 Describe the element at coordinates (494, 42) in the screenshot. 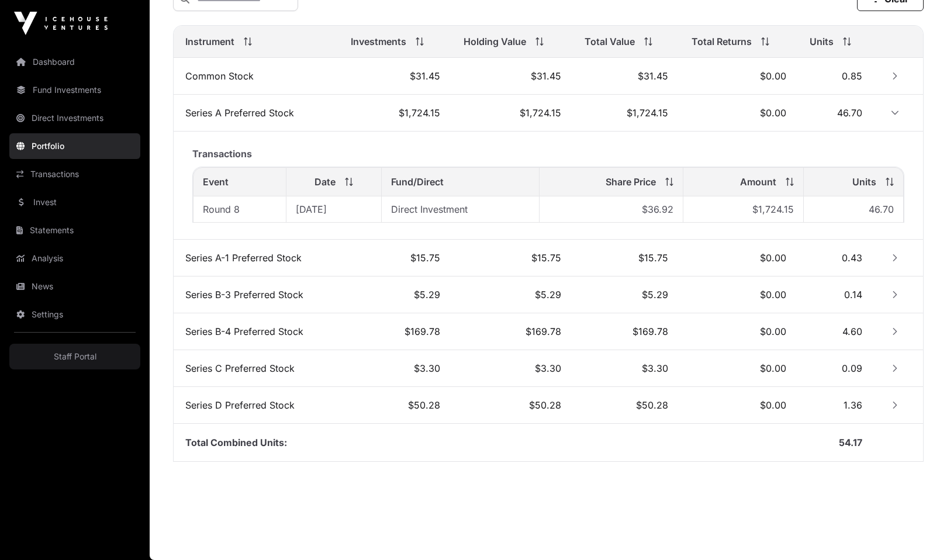

I see `span: Holding Value` at that location.